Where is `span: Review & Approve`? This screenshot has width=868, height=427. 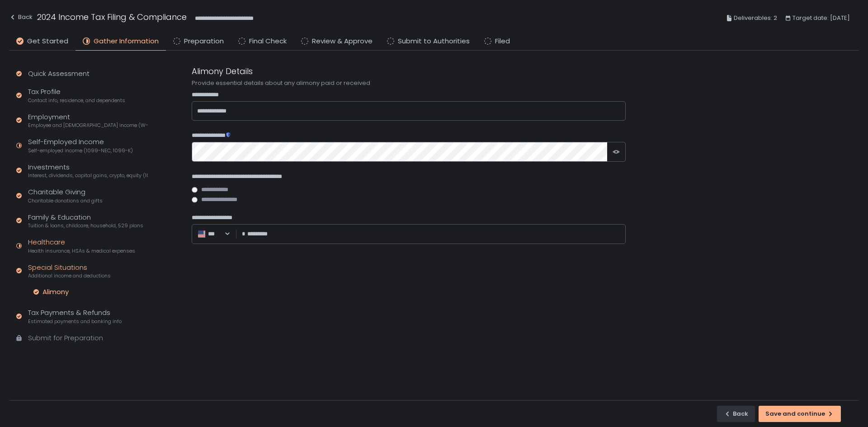
span: Review & Approve is located at coordinates (342, 41).